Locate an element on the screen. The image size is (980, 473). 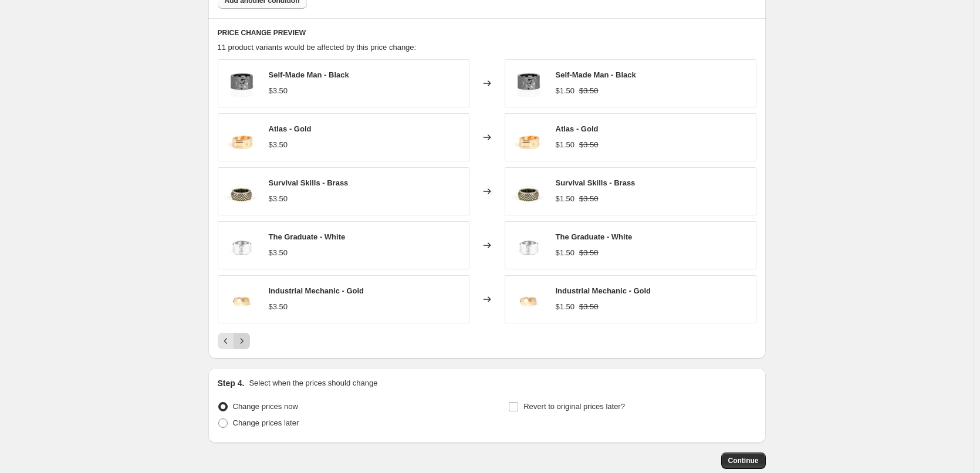
span: Revert to original prices later? is located at coordinates (573, 406).